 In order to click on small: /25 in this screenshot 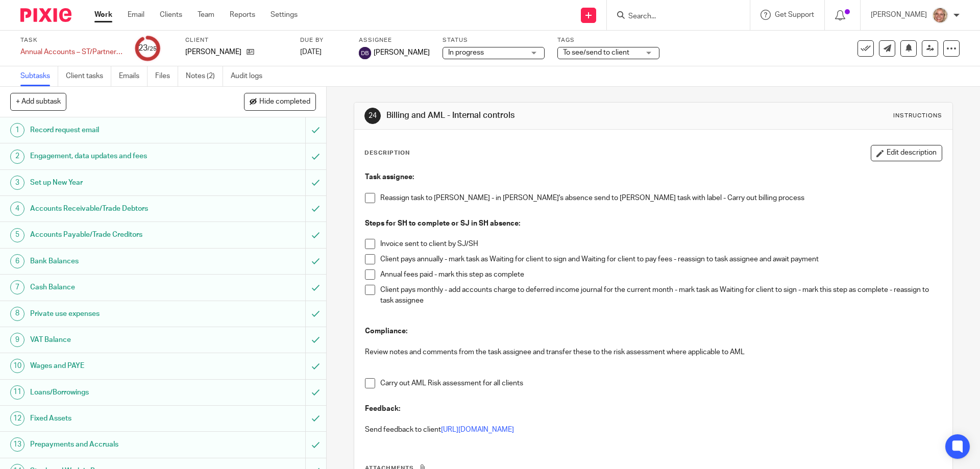, I will do `click(152, 48)`.